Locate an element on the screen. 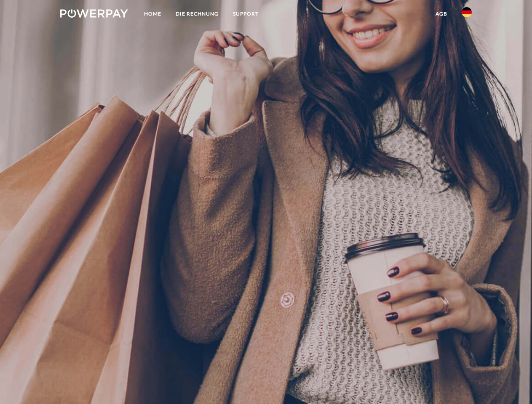 The image size is (532, 404). a: SUPPORT is located at coordinates (245, 14).